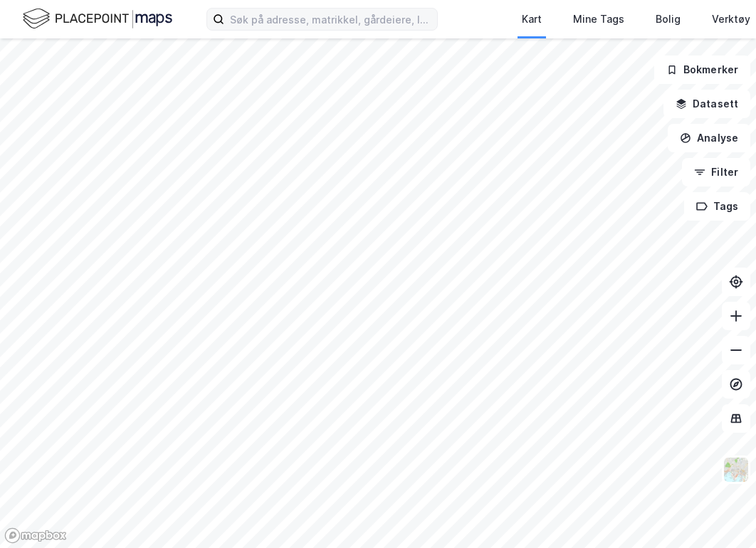 The image size is (756, 548). What do you see at coordinates (532, 19) in the screenshot?
I see `div: Kart` at bounding box center [532, 19].